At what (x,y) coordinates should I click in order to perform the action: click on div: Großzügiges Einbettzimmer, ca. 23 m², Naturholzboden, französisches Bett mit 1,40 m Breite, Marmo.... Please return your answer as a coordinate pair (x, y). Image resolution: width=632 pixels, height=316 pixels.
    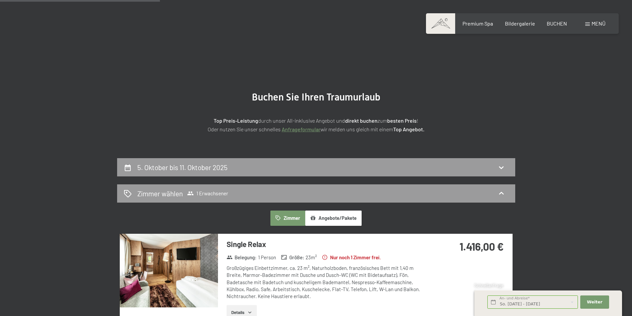
    Looking at the image, I should click on (325, 282).